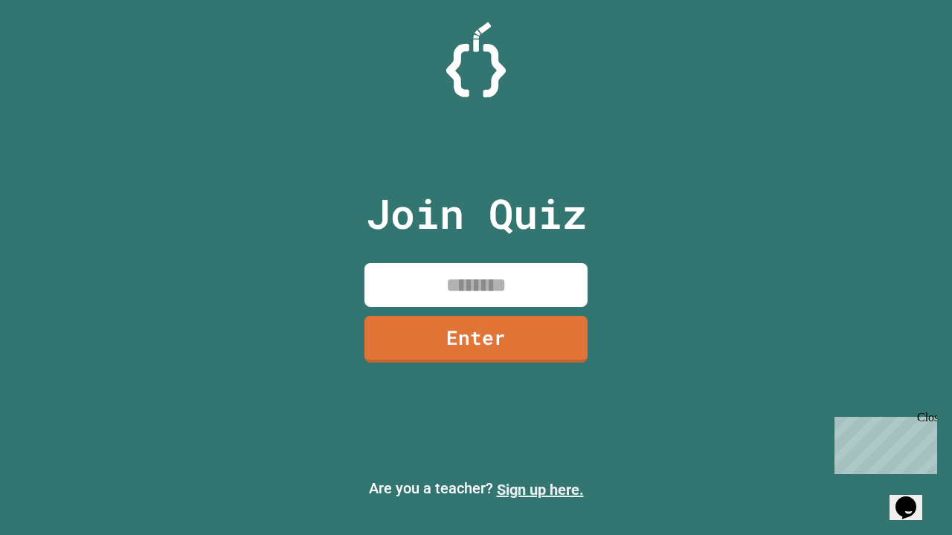  Describe the element at coordinates (476, 213) in the screenshot. I see `p: Join Quiz` at that location.